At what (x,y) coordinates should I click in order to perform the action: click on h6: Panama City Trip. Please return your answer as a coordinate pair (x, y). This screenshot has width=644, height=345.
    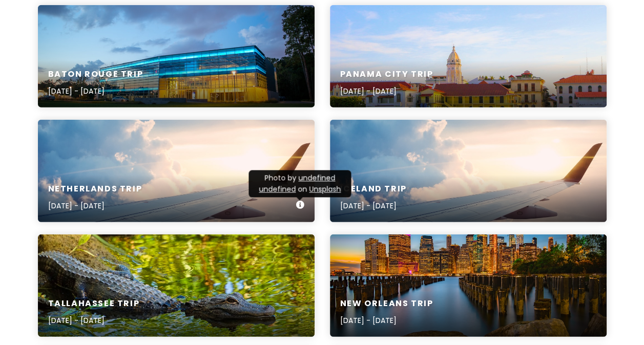
    Looking at the image, I should click on (387, 74).